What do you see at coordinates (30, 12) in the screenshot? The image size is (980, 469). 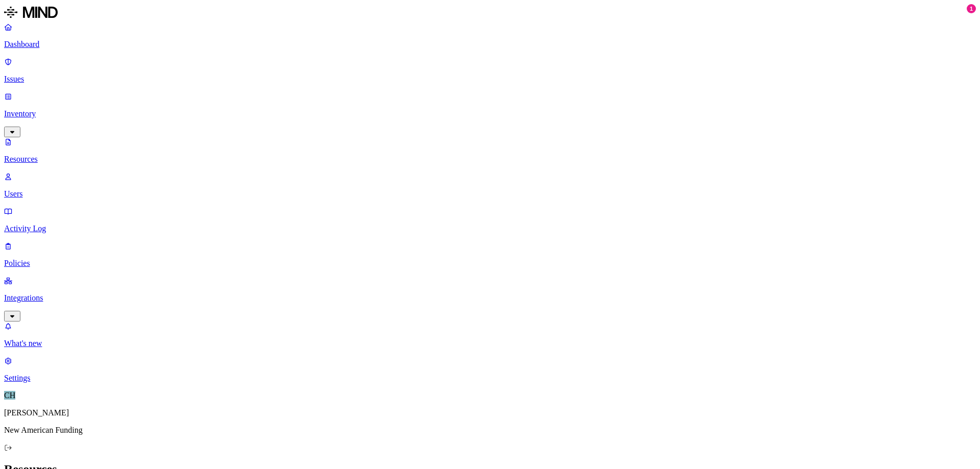 I see `img: MIND` at bounding box center [30, 12].